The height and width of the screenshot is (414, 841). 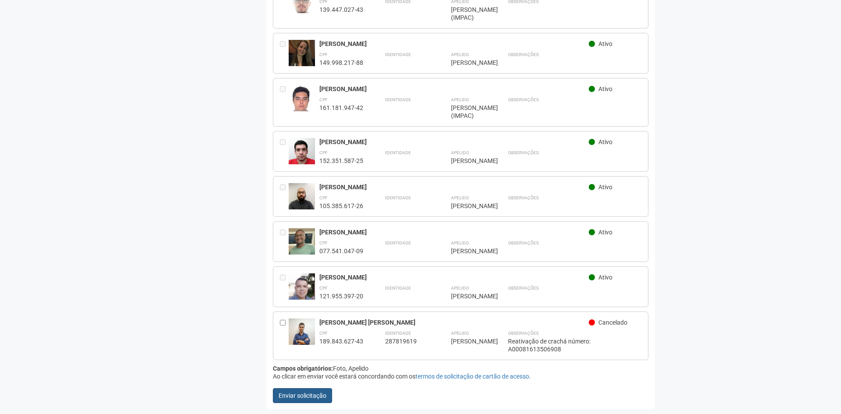 What do you see at coordinates (613, 323) in the screenshot?
I see `span: Cancelado` at bounding box center [613, 323].